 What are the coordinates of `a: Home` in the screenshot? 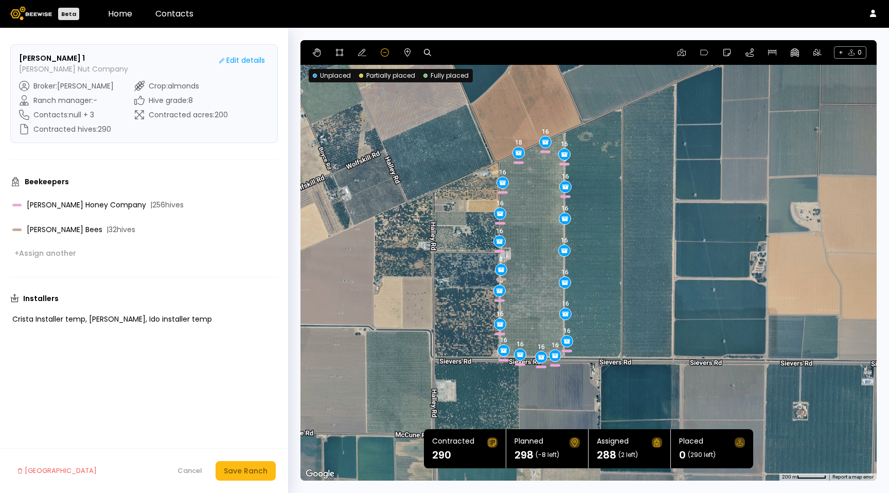 It's located at (120, 13).